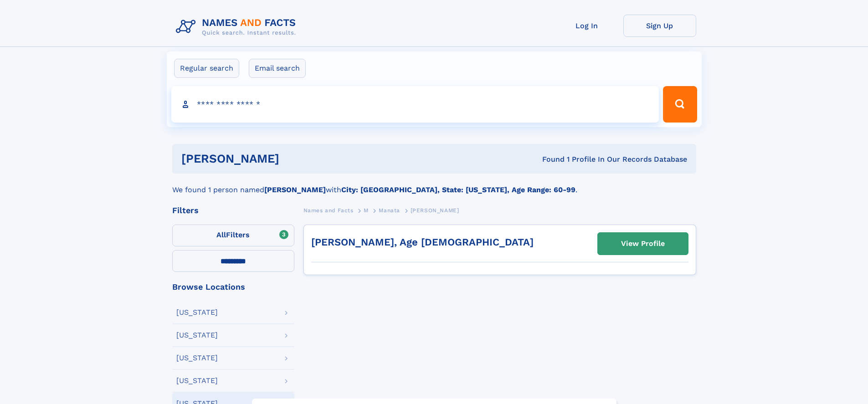  I want to click on span: Manata, so click(389, 210).